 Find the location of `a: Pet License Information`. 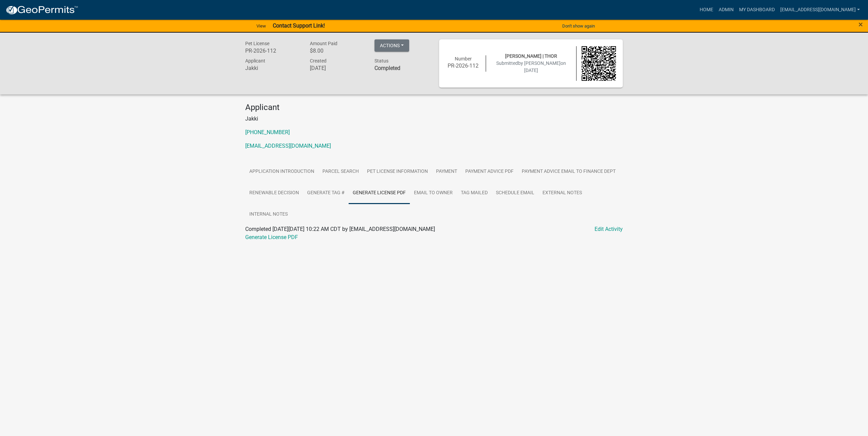

a: Pet License Information is located at coordinates (397, 172).